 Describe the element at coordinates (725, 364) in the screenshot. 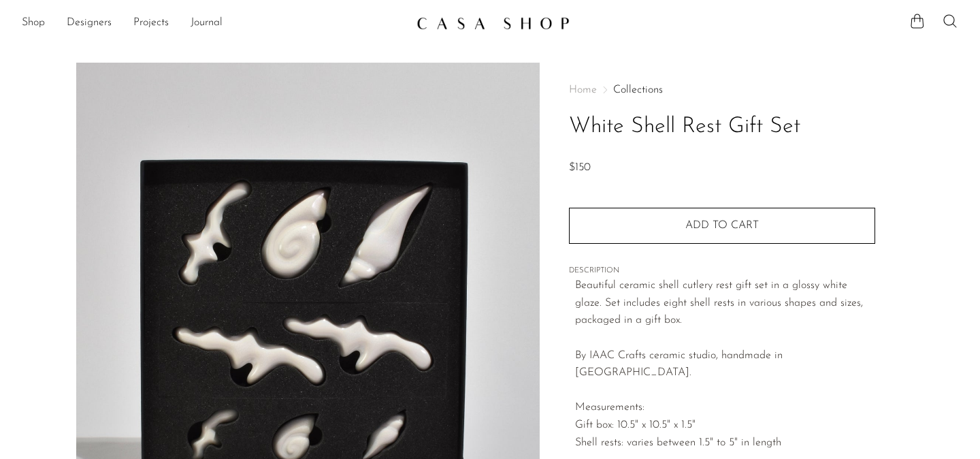

I see `p: Beautiful ceramic shell cutlery rest gift set in a glossy white glaze. Set includes eight shell r...` at that location.